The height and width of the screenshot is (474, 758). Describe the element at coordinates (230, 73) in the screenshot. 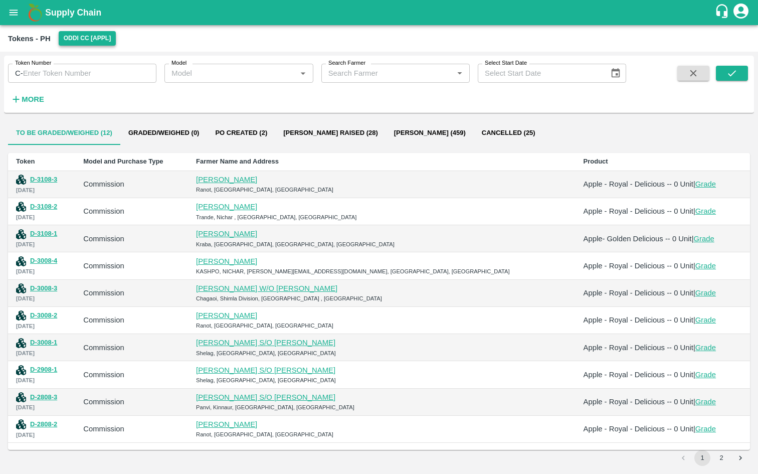

I see `input: Model` at that location.